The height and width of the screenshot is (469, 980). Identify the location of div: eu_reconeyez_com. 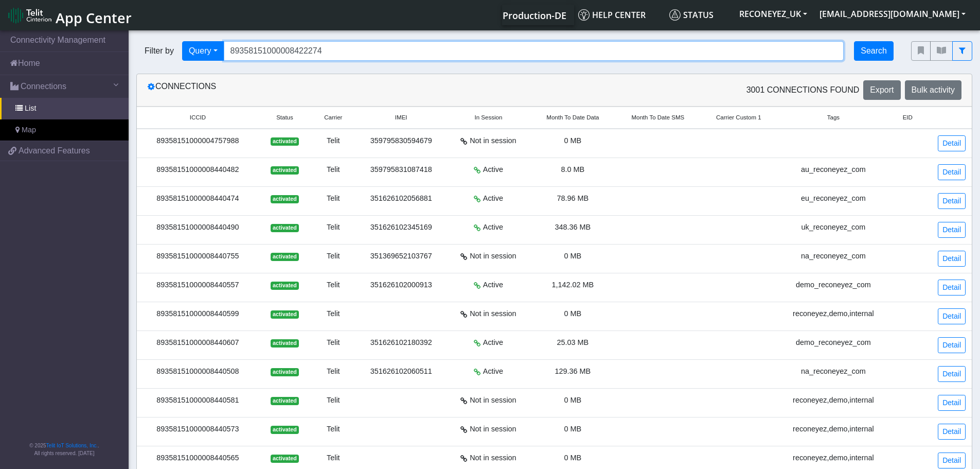
(834, 199).